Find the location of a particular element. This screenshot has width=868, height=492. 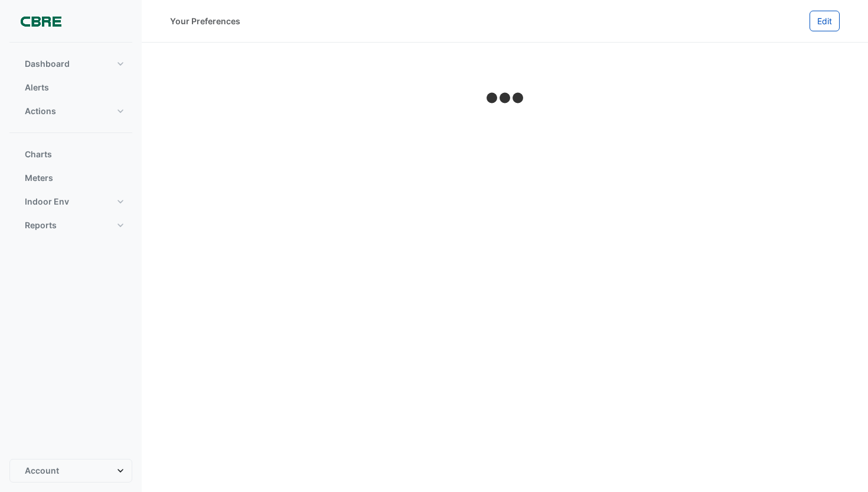

span: Reports is located at coordinates (40, 225).